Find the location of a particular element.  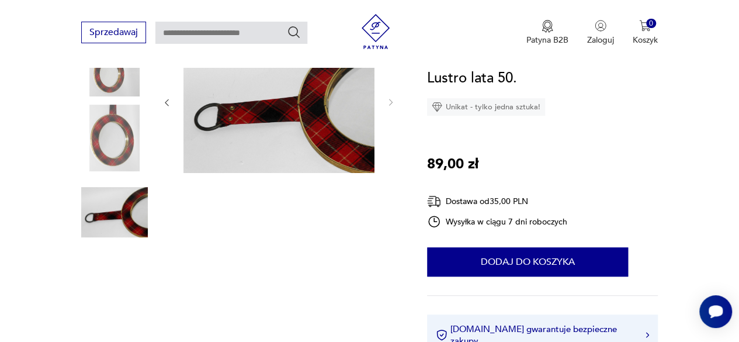

img: Ikona dostawy is located at coordinates (434, 201).